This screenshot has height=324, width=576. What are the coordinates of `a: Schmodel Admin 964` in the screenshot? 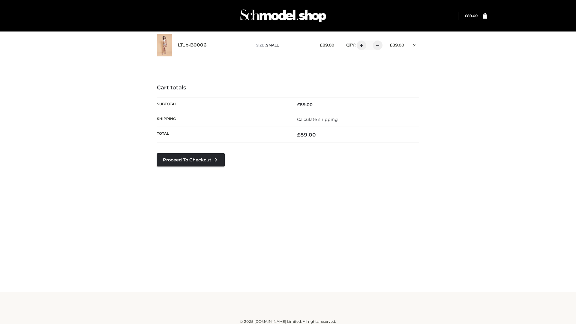 It's located at (283, 16).